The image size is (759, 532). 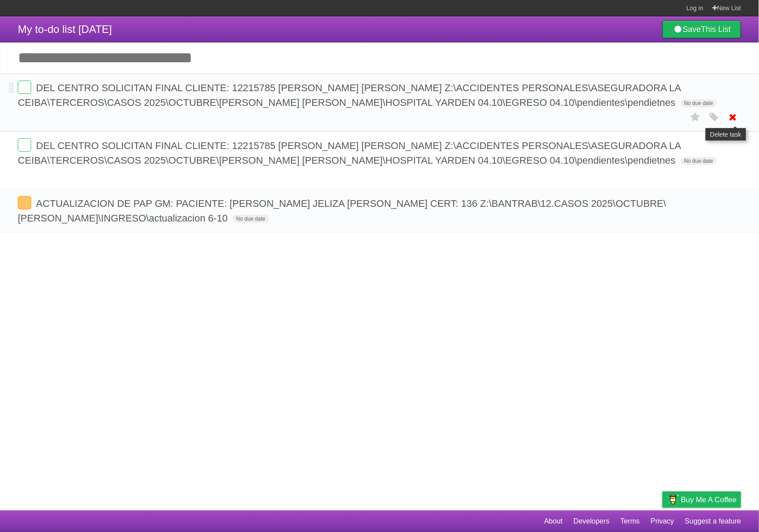 What do you see at coordinates (713, 521) in the screenshot?
I see `a: Suggest a feature` at bounding box center [713, 521].